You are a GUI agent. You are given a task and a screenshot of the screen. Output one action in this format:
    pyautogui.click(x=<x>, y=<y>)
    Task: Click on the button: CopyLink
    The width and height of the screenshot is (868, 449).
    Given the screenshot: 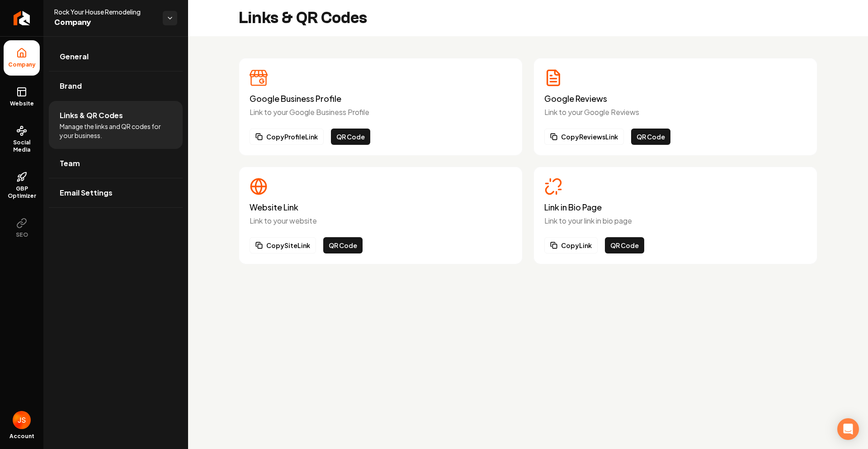 What is the action you would take?
    pyautogui.click(x=571, y=245)
    